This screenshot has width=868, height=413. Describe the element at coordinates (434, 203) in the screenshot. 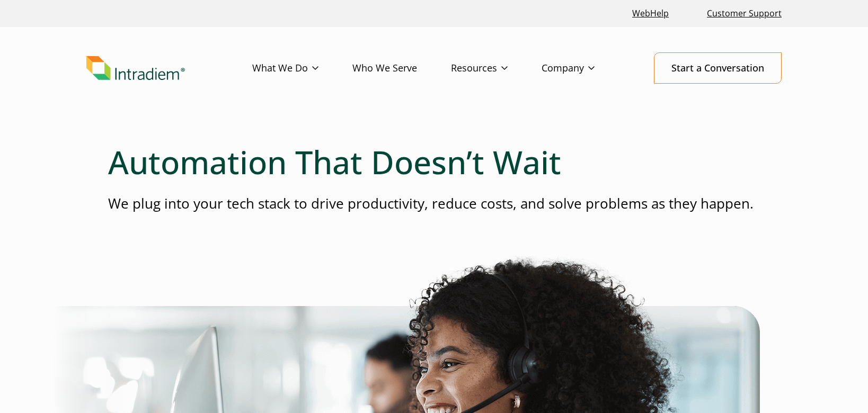

I see `p: We plug into your tech stack to drive productivity, reduce costs, and solve problems as they happen.` at that location.